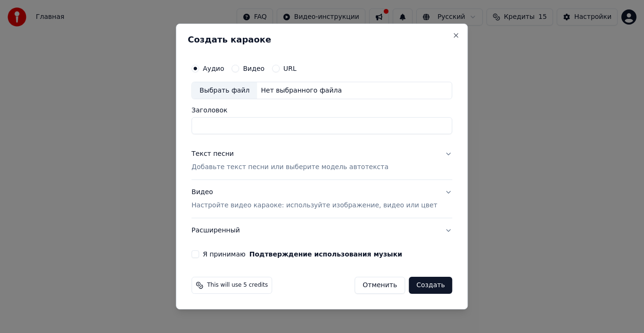 Image resolution: width=644 pixels, height=333 pixels. What do you see at coordinates (430, 285) in the screenshot?
I see `button: Создать` at bounding box center [430, 285].